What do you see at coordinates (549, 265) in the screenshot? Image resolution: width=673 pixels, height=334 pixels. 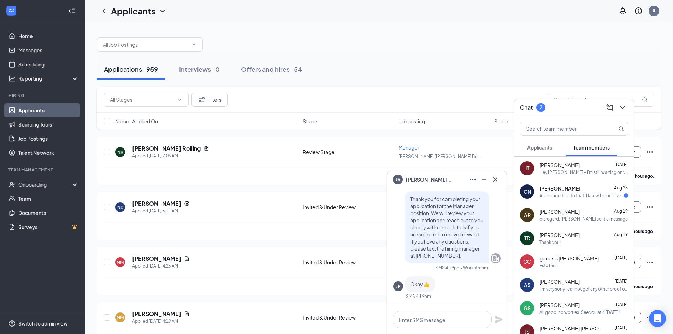 I see `div: Esta bien` at bounding box center [549, 265].